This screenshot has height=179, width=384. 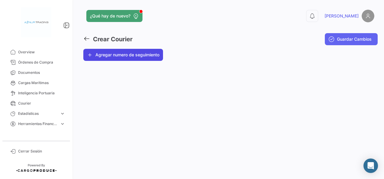 I want to click on a: Órdenes de Compra, so click(x=36, y=62).